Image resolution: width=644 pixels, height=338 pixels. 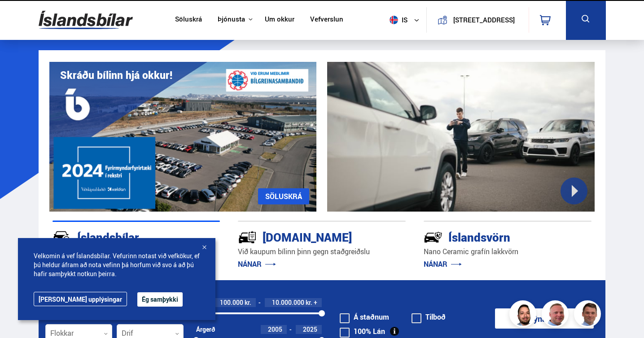 I want to click on img: siFngHWaQ9KaOqBr.png, so click(x=556, y=315).